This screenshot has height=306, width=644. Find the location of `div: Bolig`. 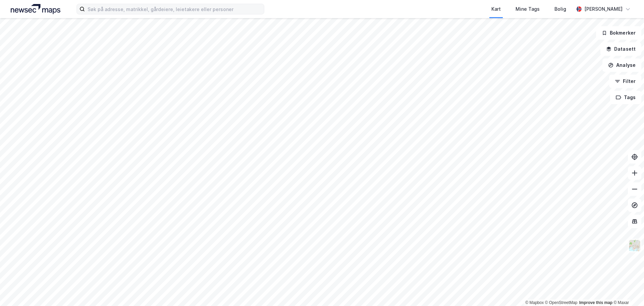

div: Bolig is located at coordinates (560, 9).